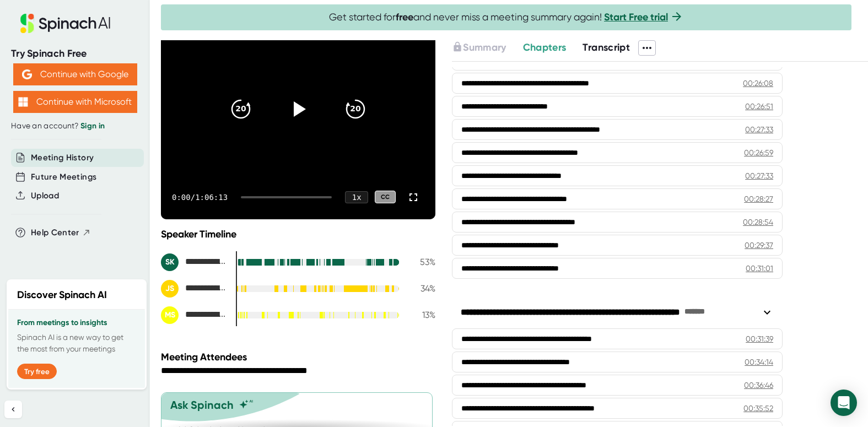 This screenshot has height=427, width=868. I want to click on button: Continue with Microsoft, so click(75, 102).